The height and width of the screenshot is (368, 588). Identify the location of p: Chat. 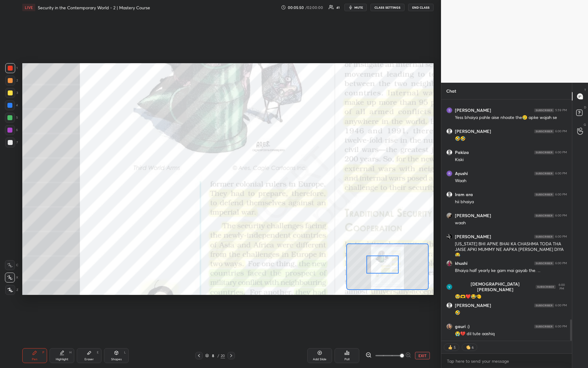
(451, 91).